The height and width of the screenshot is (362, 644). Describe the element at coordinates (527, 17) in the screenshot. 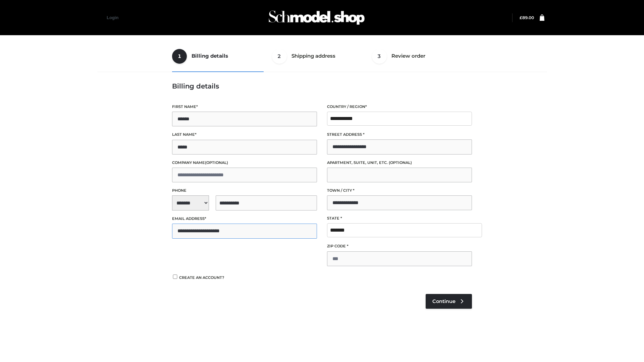

I see `a: £89.00` at that location.